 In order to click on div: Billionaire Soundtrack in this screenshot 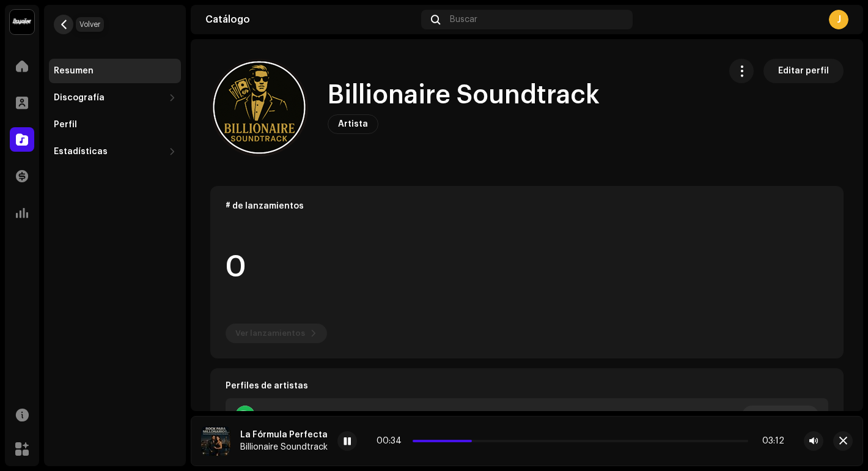, I will do `click(284, 447)`.